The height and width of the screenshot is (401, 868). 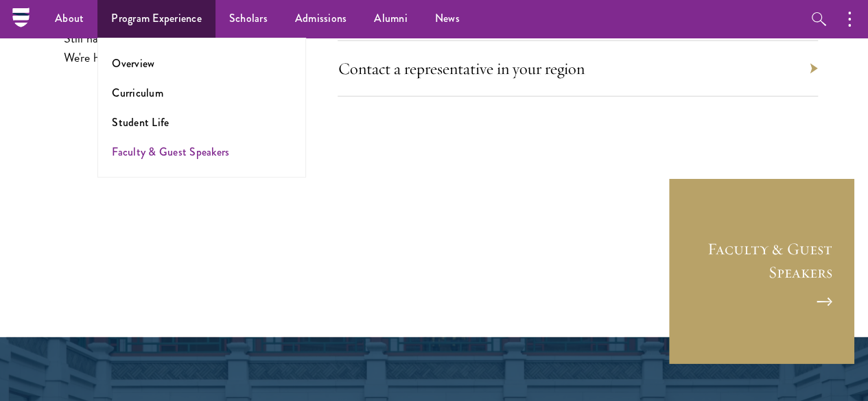 What do you see at coordinates (157, 48) in the screenshot?
I see `p: Still have some lingering questions? We're here for you.` at bounding box center [157, 48].